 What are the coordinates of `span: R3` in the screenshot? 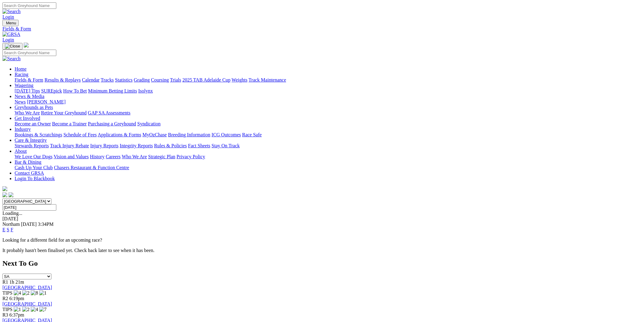 It's located at (5, 314).